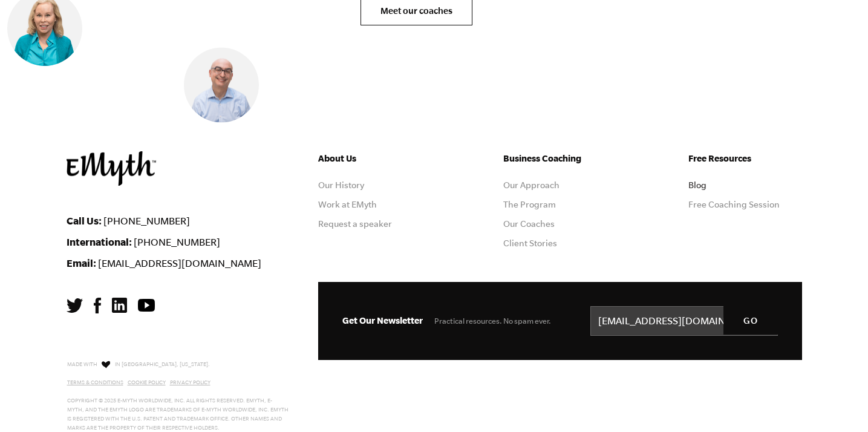 This screenshot has width=868, height=432. Describe the element at coordinates (531, 185) in the screenshot. I see `a: Our Approach` at that location.